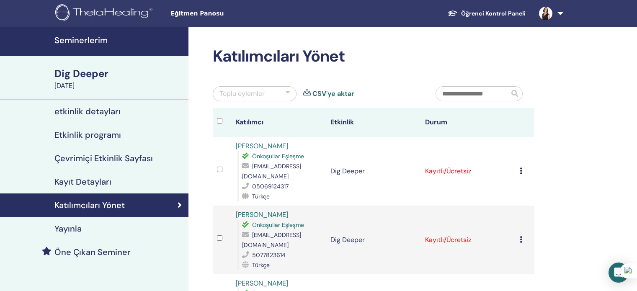 This screenshot has height=291, width=637. Describe the element at coordinates (373, 57) in the screenshot. I see `h2: Katılımcıları Yönet` at that location.